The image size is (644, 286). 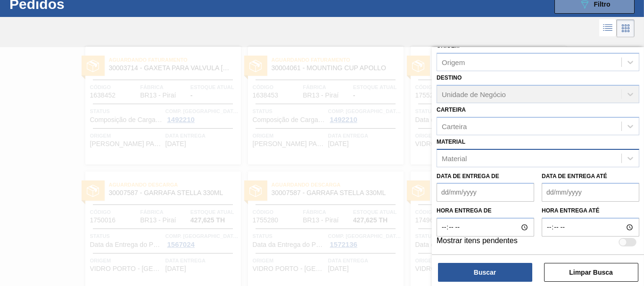 What do you see at coordinates (591, 211) in the screenshot?
I see `label: Hora entrega até` at bounding box center [591, 211].